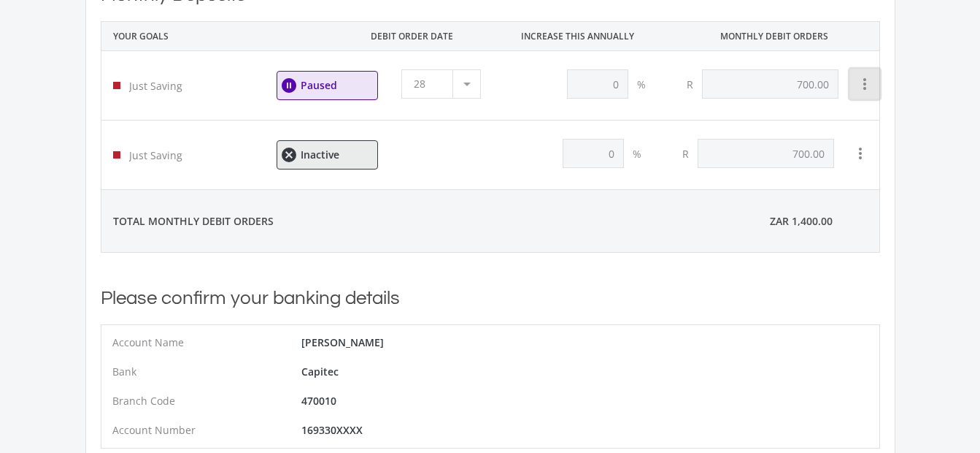 The height and width of the screenshot is (453, 980). Describe the element at coordinates (287, 155) in the screenshot. I see `i: cancel` at that location.